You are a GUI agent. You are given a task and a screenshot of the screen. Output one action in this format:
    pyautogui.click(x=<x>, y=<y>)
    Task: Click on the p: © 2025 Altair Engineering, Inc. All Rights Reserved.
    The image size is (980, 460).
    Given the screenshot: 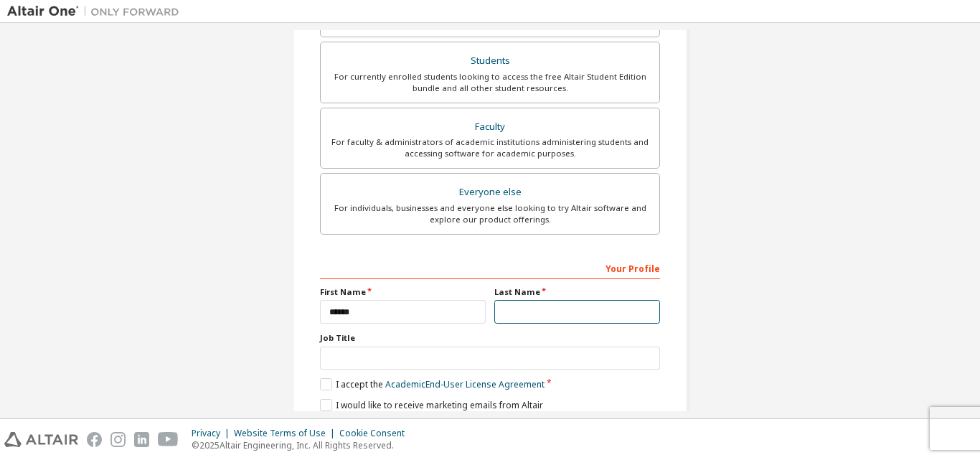 What is the action you would take?
    pyautogui.click(x=302, y=445)
    